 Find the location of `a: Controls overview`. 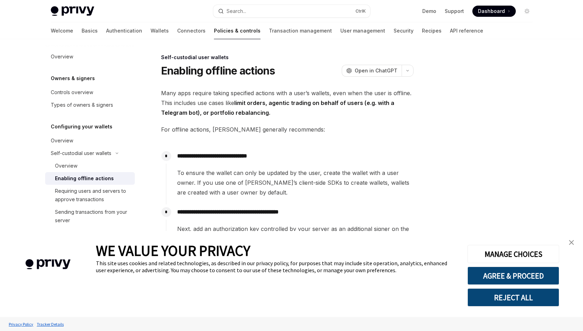

a: Controls overview is located at coordinates (90, 92).